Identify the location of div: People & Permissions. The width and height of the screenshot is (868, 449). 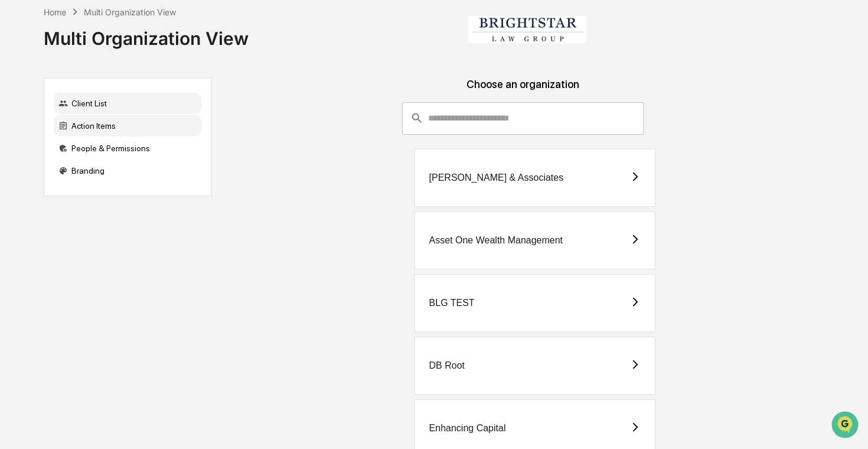
(128, 148).